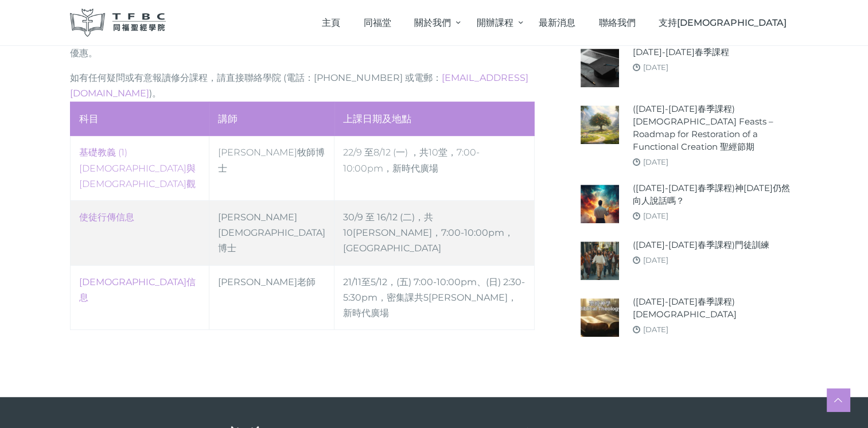 The height and width of the screenshot is (428, 868). I want to click on a: 開辦課程, so click(496, 22).